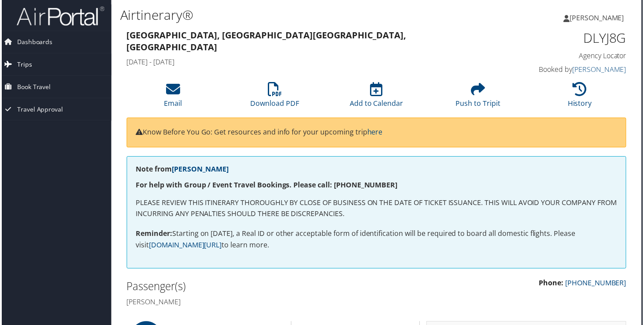  Describe the element at coordinates (274, 98) in the screenshot. I see `a: Download PDF` at that location.